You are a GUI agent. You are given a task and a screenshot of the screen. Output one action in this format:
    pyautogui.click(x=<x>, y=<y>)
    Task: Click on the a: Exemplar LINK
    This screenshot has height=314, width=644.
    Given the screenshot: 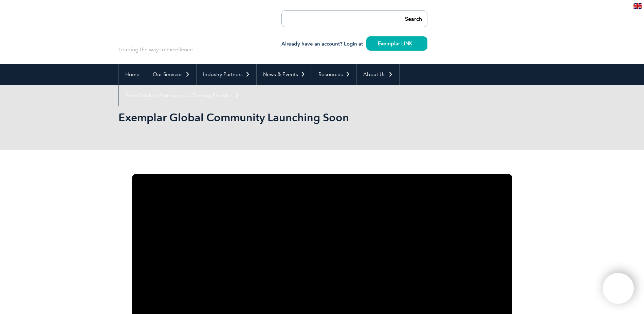 What is the action you would take?
    pyautogui.click(x=397, y=43)
    